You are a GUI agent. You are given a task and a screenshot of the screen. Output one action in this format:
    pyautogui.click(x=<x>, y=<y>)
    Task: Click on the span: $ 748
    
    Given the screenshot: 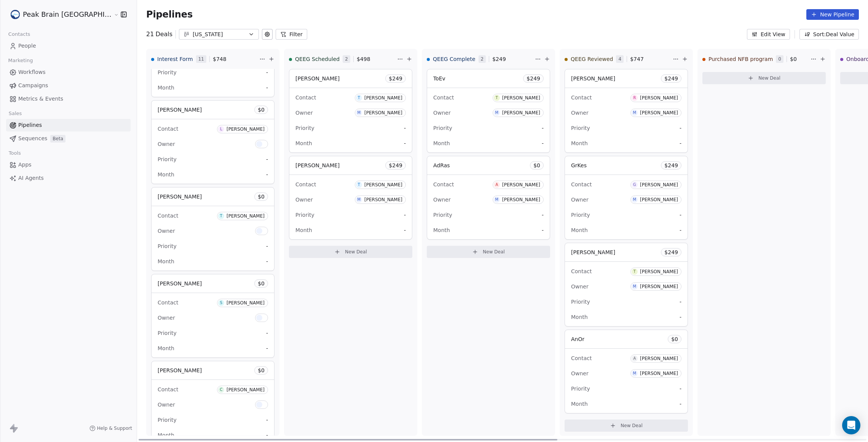 What is the action you would take?
    pyautogui.click(x=220, y=59)
    